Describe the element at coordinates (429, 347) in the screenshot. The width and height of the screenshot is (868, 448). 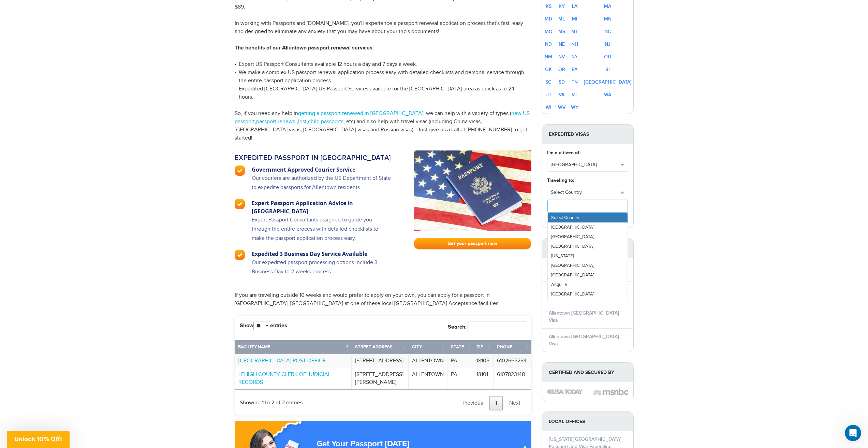
I see `th: City: activate to sort column ascending` at that location.